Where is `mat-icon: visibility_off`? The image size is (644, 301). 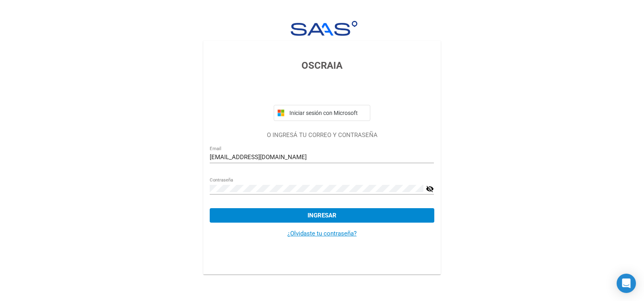 mat-icon: visibility_off is located at coordinates (430, 189).